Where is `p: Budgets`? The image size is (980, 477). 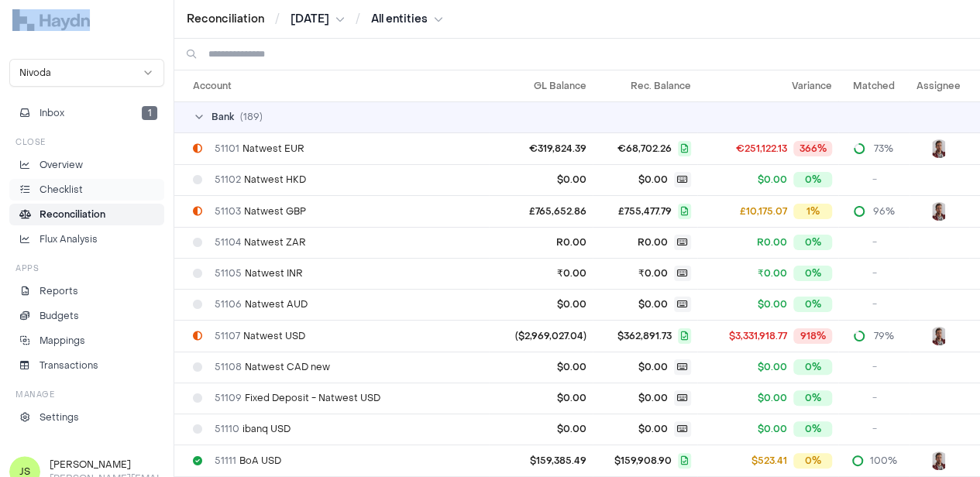 p: Budgets is located at coordinates (59, 316).